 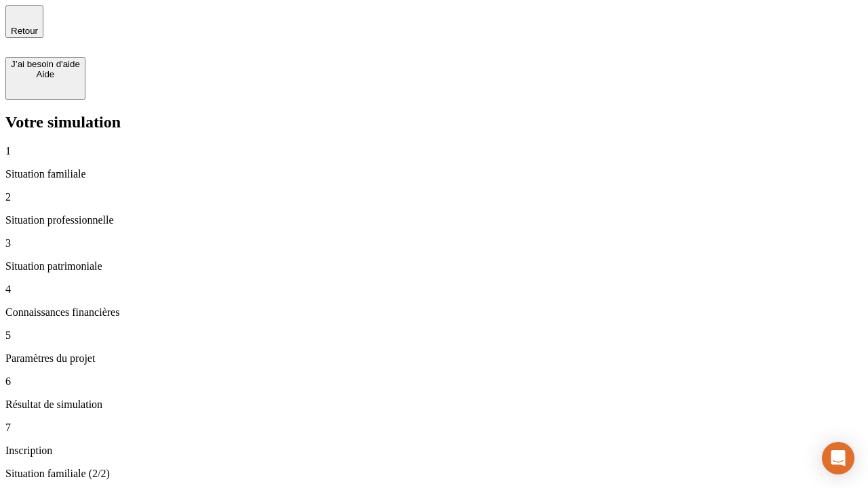 I want to click on div: Open Intercom Messenger, so click(x=839, y=458).